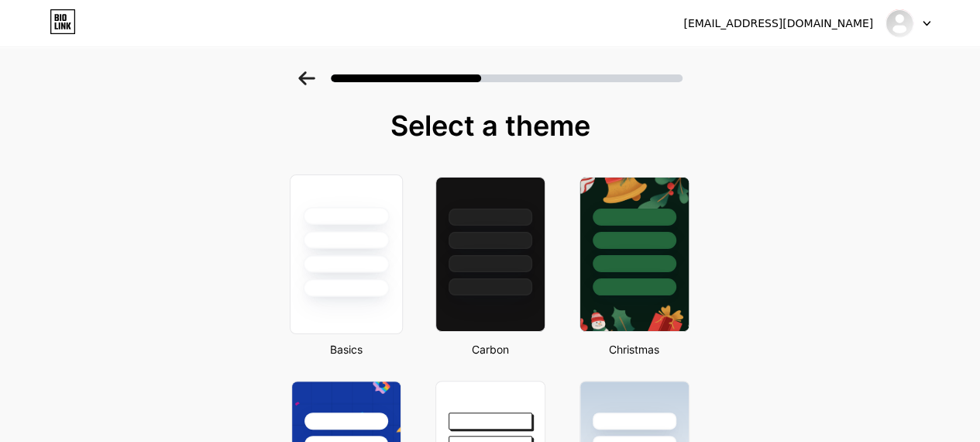 The image size is (980, 442). I want to click on img: mugabekazi, so click(900, 23).